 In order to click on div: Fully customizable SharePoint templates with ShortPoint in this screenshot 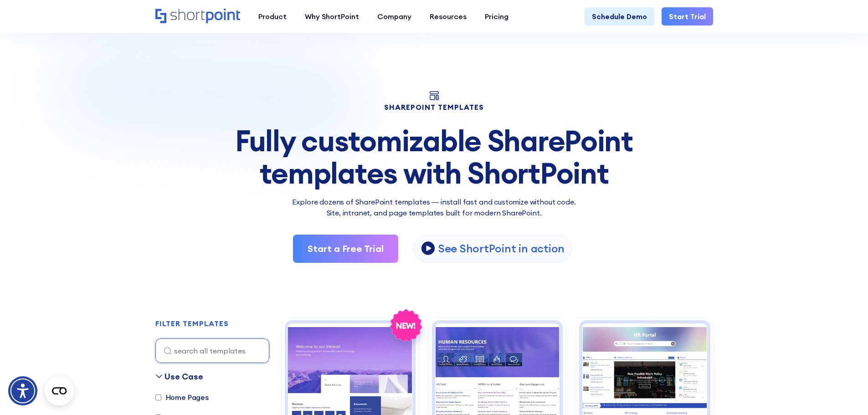, I will do `click(434, 156)`.